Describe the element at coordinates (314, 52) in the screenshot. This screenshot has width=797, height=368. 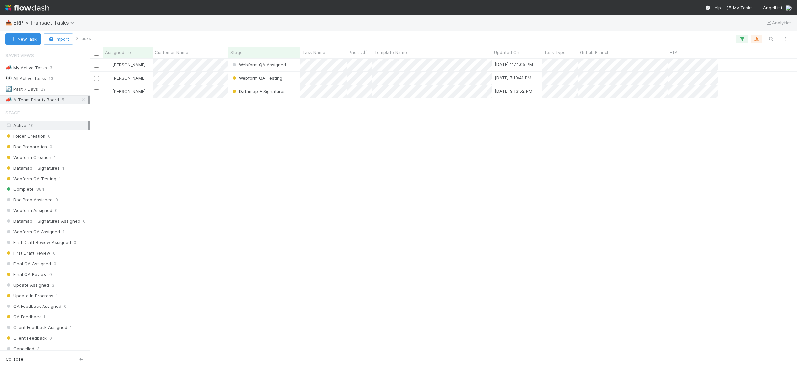
I see `span: Task Name` at that location.